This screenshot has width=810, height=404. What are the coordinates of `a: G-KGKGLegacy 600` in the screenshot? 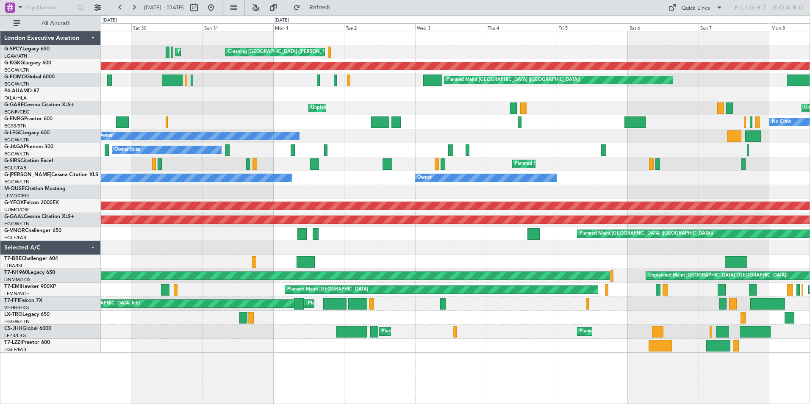 It's located at (28, 63).